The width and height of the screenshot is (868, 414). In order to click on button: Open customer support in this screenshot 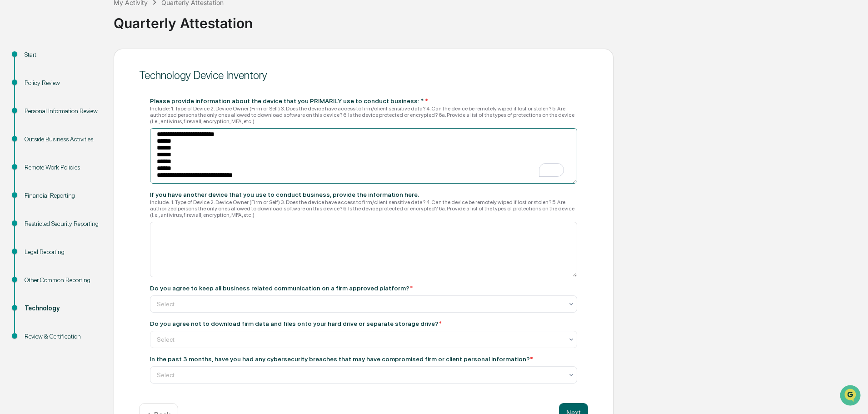, I will do `click(12, 12)`.